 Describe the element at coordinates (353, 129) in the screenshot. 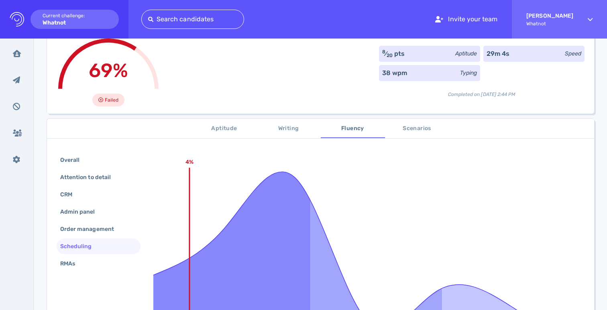

I see `span: Fluency` at that location.